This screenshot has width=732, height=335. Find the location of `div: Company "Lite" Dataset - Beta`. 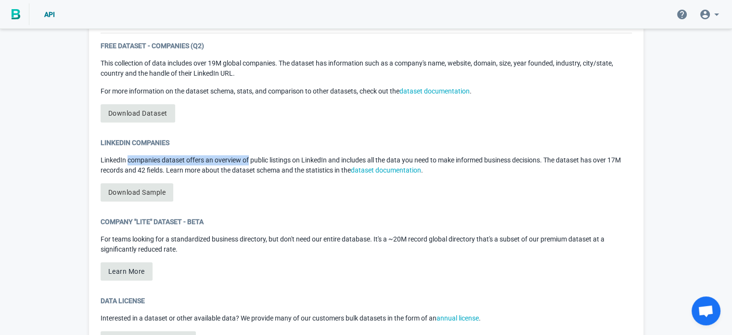

div: Company "Lite" Dataset - Beta is located at coordinates (366, 221).